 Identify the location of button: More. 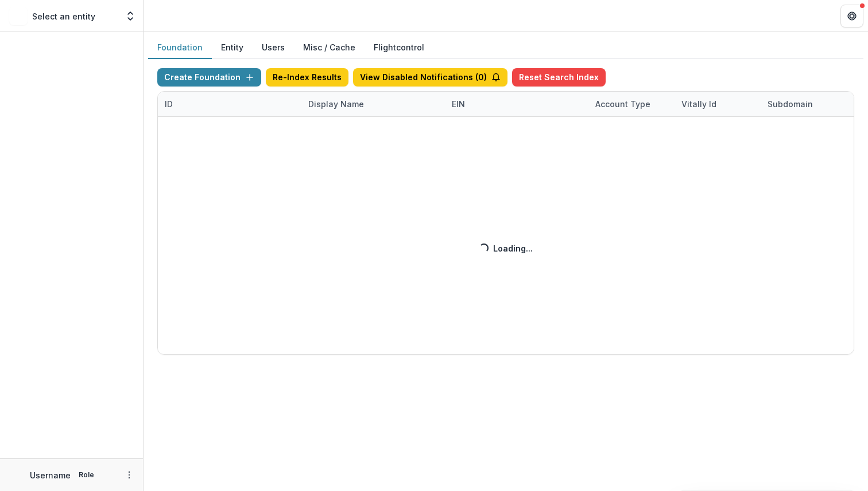
(129, 476).